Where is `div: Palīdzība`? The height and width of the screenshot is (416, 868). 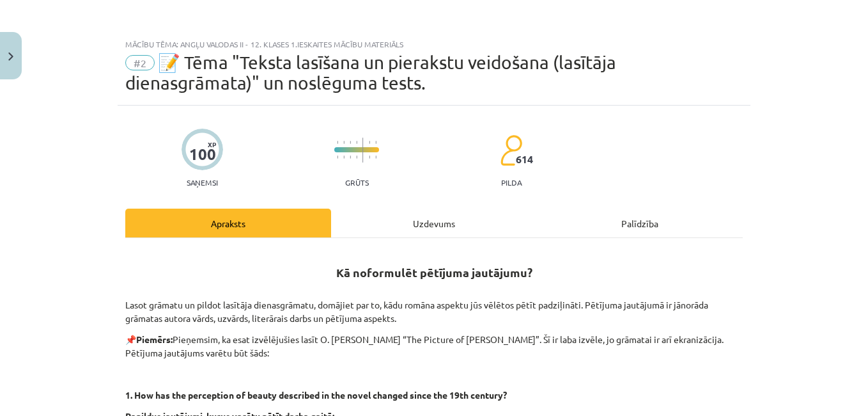
div: Palīdzība is located at coordinates (639, 223).